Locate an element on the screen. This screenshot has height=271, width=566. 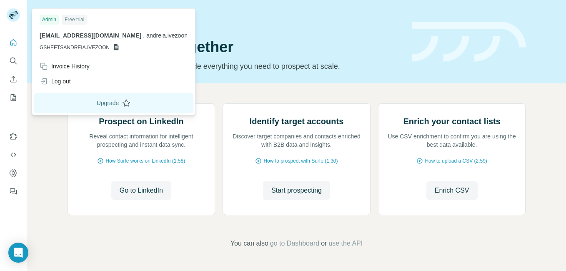
button: My lists is located at coordinates (13, 97).